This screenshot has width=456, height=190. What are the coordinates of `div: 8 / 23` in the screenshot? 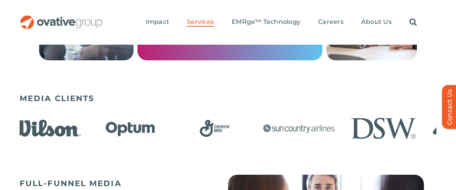 It's located at (299, 129).